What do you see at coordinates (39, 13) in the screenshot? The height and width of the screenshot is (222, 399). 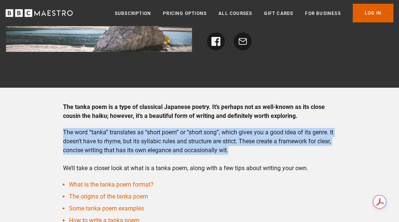 I see `a: BBC Maestro` at bounding box center [39, 13].